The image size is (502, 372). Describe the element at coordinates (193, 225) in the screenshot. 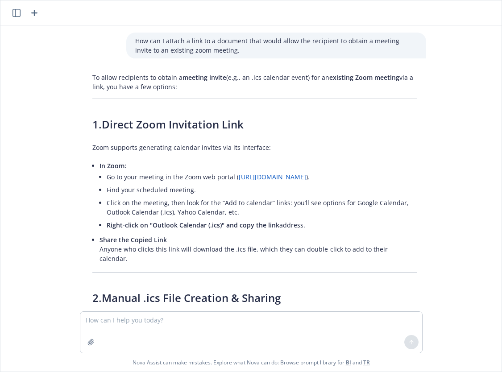

I see `span: Right-click on "Outlook Calendar (.ics)" and copy the link` at that location.